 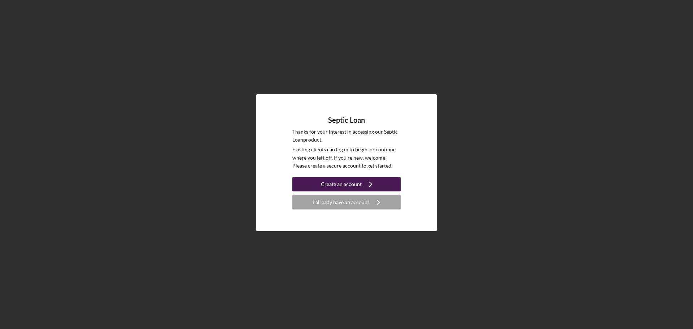 I want to click on p: Existing clients can log in to begin, or continue where you left off. If you're new, welcome! Ple..., so click(x=346, y=157).